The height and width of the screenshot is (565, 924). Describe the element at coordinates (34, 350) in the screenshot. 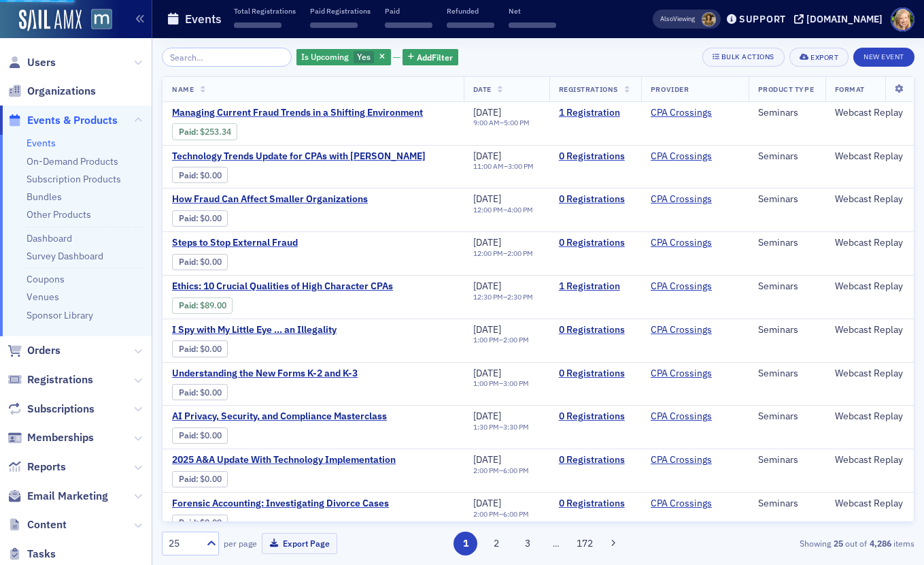

I see `a: Orders` at that location.